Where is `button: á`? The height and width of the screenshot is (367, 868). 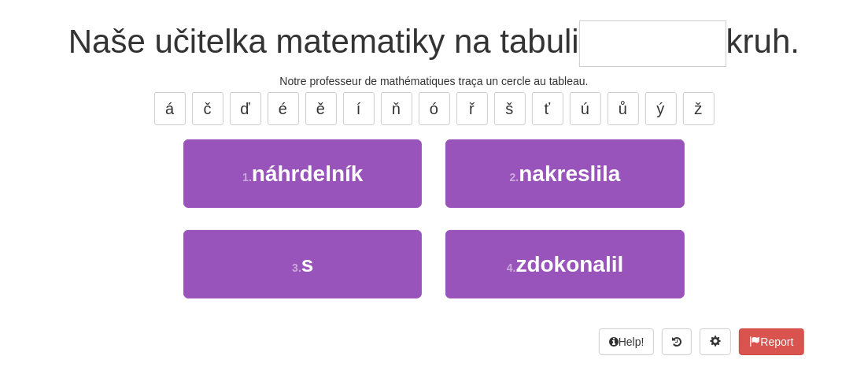 button: á is located at coordinates (170, 109).